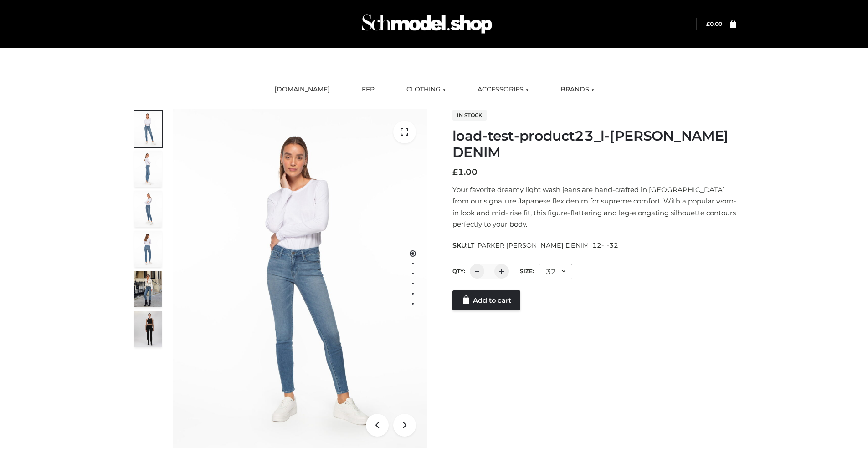 The image size is (868, 452). What do you see at coordinates (465, 172) in the screenshot?
I see `bdi: 1.00` at bounding box center [465, 172].